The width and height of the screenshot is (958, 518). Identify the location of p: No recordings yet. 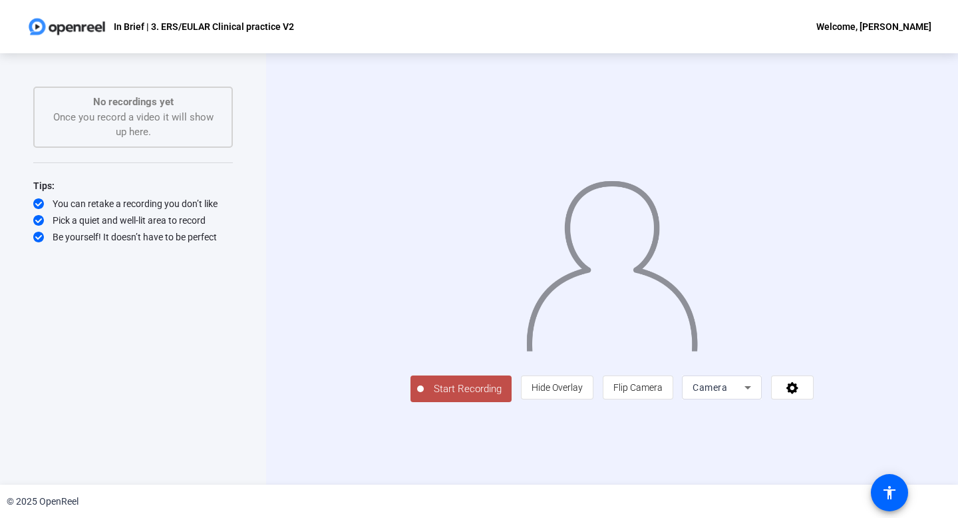
(133, 102).